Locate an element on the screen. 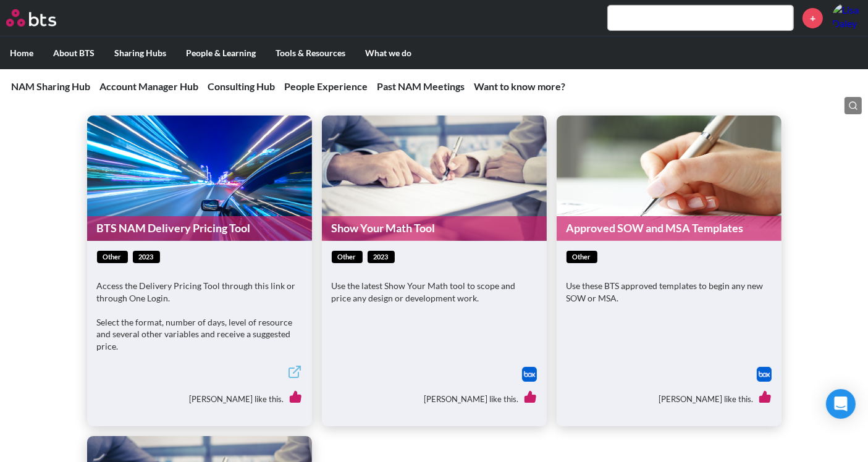  p: Use the latest Show Your Math tool to scope and price any design or development work. is located at coordinates (434, 291).